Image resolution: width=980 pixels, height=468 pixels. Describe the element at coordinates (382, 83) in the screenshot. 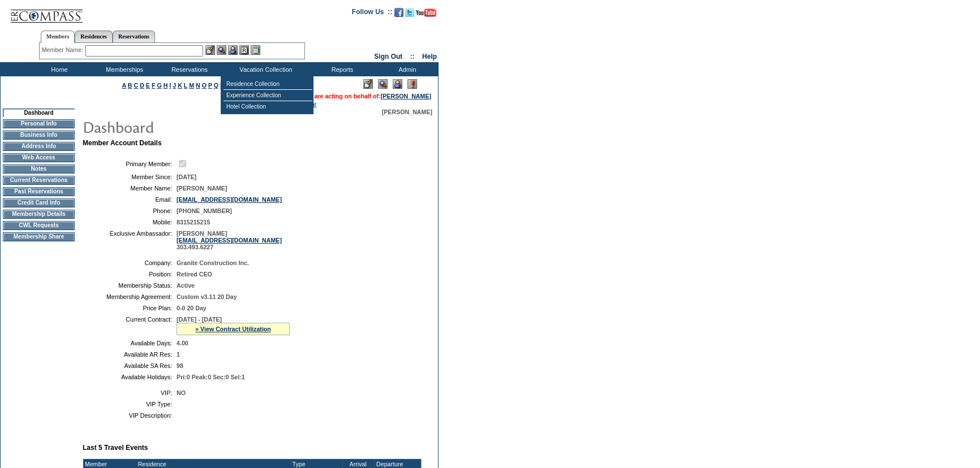

I see `img: View Mode` at that location.